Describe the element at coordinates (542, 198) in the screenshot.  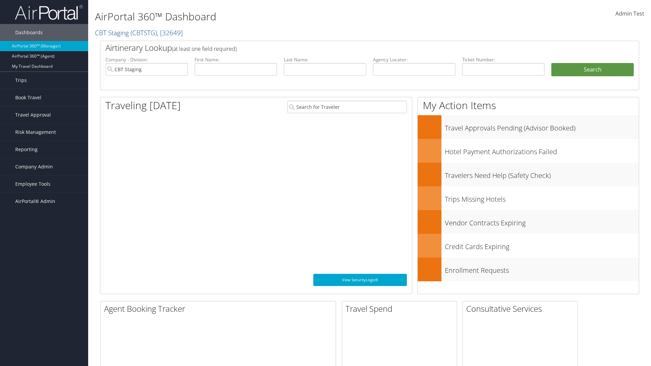
I see `h3: Trips Missing Hotels` at that location.